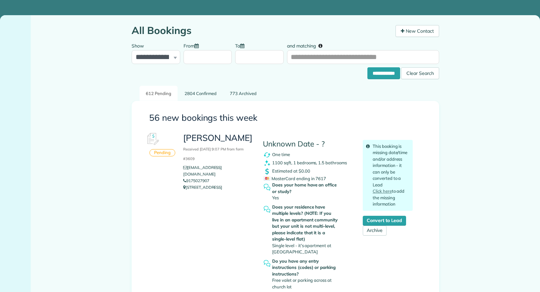  Describe the element at coordinates (294, 179) in the screenshot. I see `span: MasterCard ending in 7617` at that location.